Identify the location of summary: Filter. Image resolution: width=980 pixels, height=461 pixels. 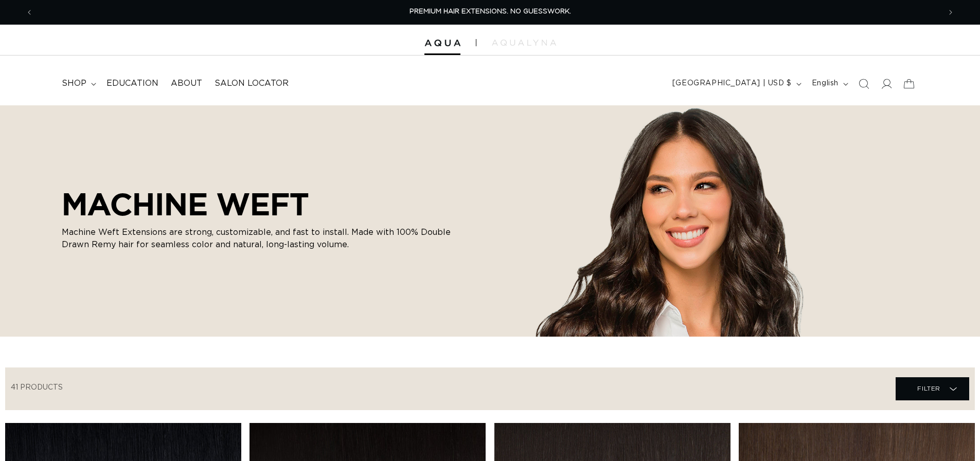
(932, 389).